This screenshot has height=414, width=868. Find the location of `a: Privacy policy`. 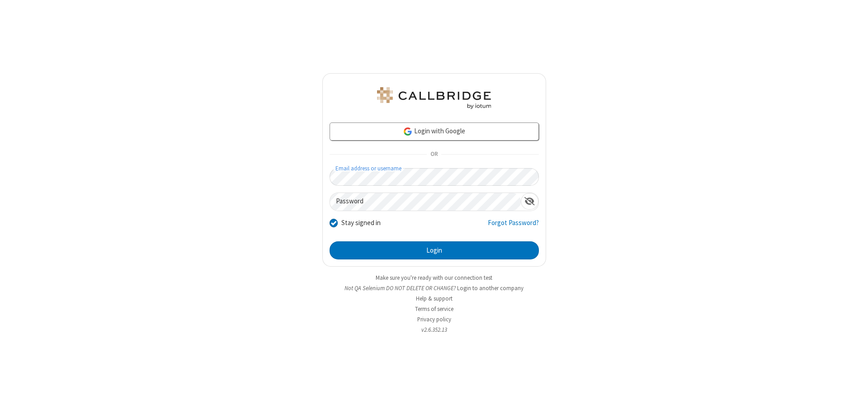

a: Privacy policy is located at coordinates (434, 319).